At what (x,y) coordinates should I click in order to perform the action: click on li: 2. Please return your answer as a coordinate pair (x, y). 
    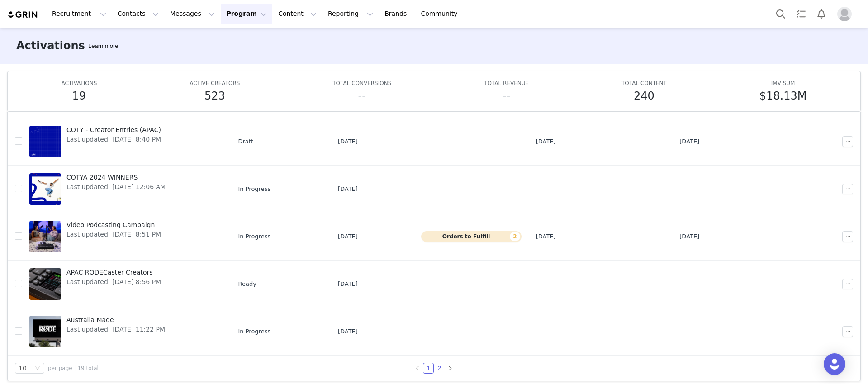
    Looking at the image, I should click on (439, 368).